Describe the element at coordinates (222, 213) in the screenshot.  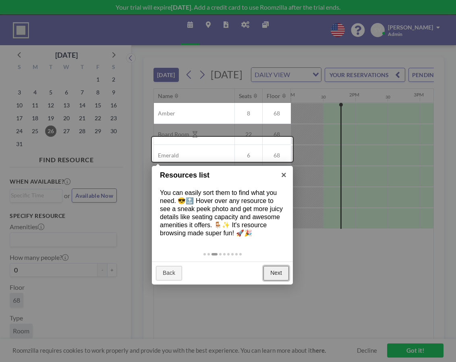
I see `div: You can easily sort them to find what you need. 😎🔝 Hover over any resource to see a sneak peek ph...` at that location.